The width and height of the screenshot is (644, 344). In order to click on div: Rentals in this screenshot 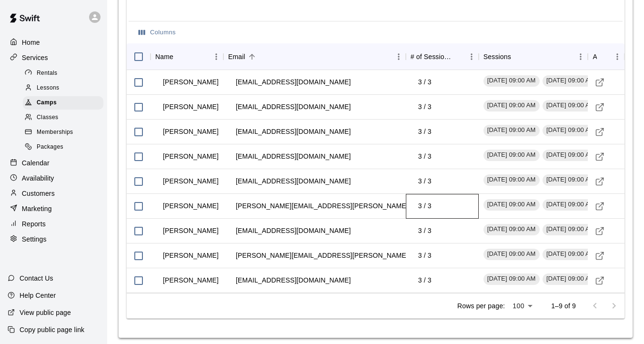, I will do `click(63, 73)`.